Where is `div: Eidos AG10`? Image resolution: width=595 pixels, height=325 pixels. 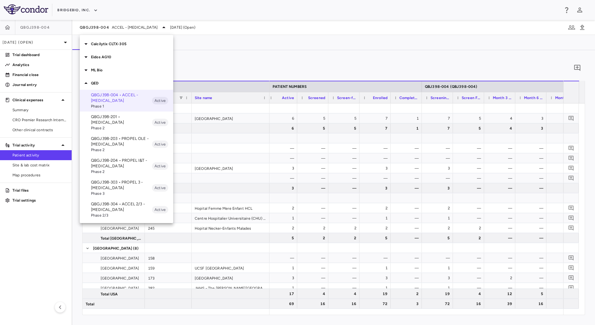 div: Eidos AG10 is located at coordinates (127, 57).